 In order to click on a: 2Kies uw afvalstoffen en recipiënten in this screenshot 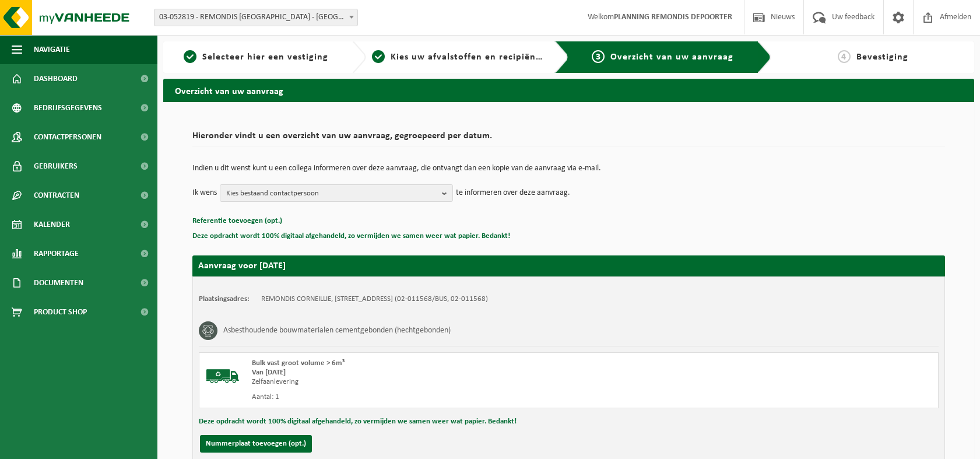, I will do `click(459, 57)`.